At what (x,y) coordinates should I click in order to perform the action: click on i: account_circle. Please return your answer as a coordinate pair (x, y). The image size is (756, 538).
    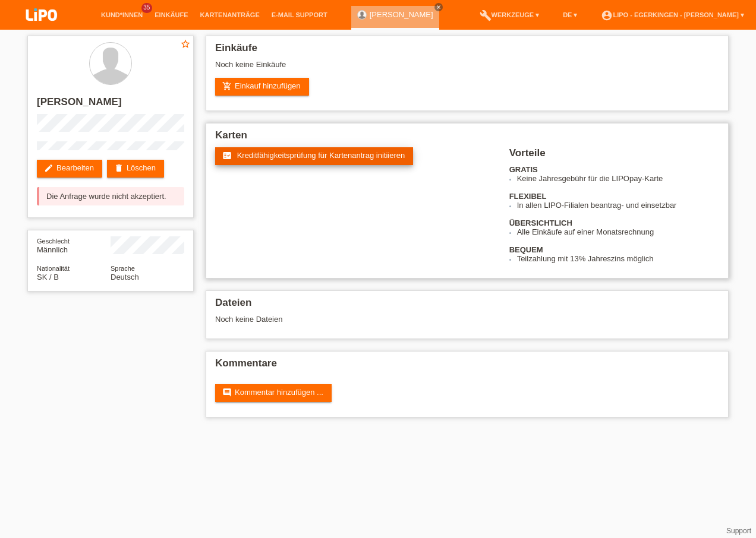
    Looking at the image, I should click on (607, 15).